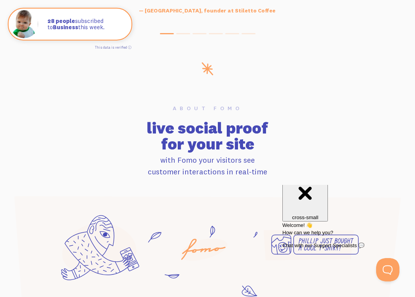 Image resolution: width=415 pixels, height=297 pixels. I want to click on strong: 28 people, so click(61, 21).